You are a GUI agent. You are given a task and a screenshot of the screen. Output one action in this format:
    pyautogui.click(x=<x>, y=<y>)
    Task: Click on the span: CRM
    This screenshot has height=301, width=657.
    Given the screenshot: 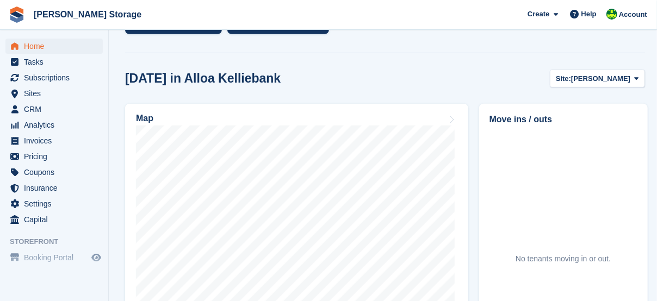 What is the action you would take?
    pyautogui.click(x=57, y=109)
    